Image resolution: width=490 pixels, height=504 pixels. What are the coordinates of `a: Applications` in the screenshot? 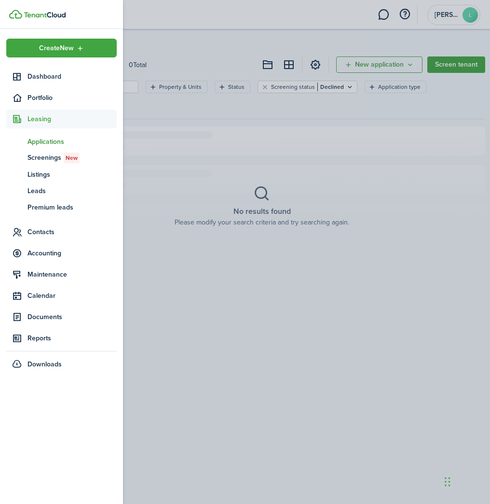 It's located at (61, 141).